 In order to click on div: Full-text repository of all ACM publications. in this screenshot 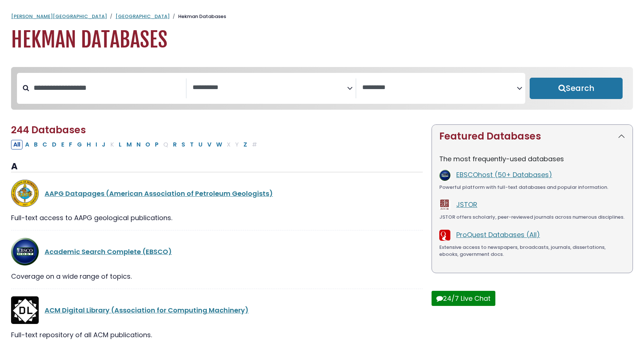, I will do `click(217, 335)`.